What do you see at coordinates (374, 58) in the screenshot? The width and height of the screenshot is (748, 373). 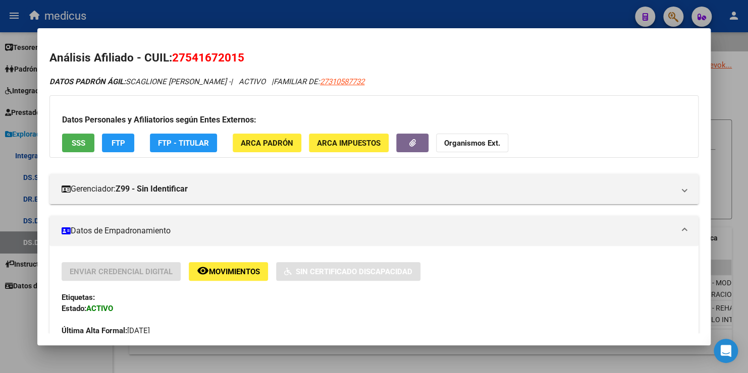 I see `h2: Análisis Afiliado - CUIL:` at bounding box center [374, 58].